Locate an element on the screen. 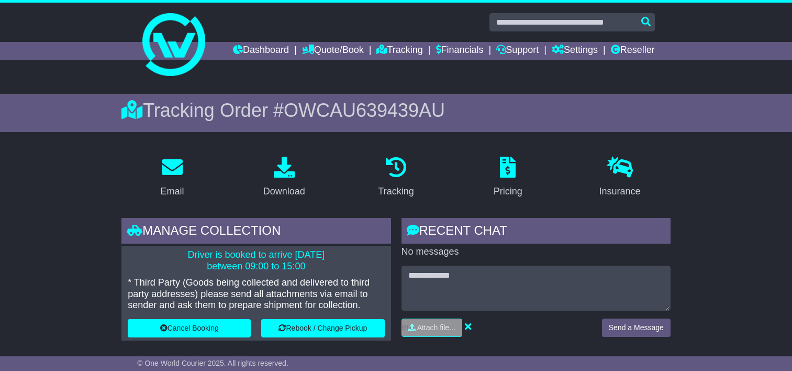 Image resolution: width=792 pixels, height=371 pixels. span: OWCAU639439AU is located at coordinates (364, 110).